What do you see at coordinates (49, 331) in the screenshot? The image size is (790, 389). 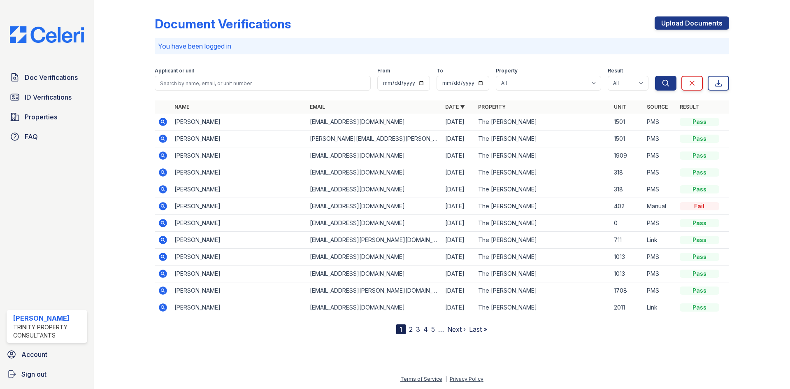 I see `div: Trinity Property Consultants` at bounding box center [49, 331].